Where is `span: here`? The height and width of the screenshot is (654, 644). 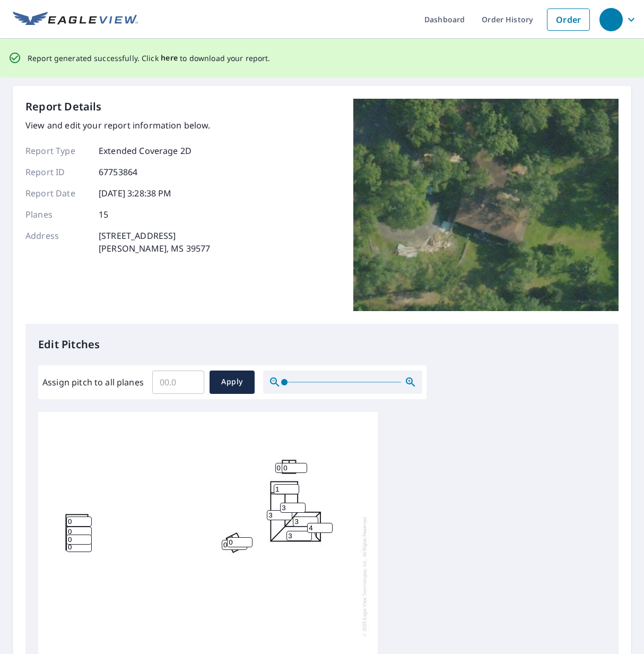 span: here is located at coordinates (169, 58).